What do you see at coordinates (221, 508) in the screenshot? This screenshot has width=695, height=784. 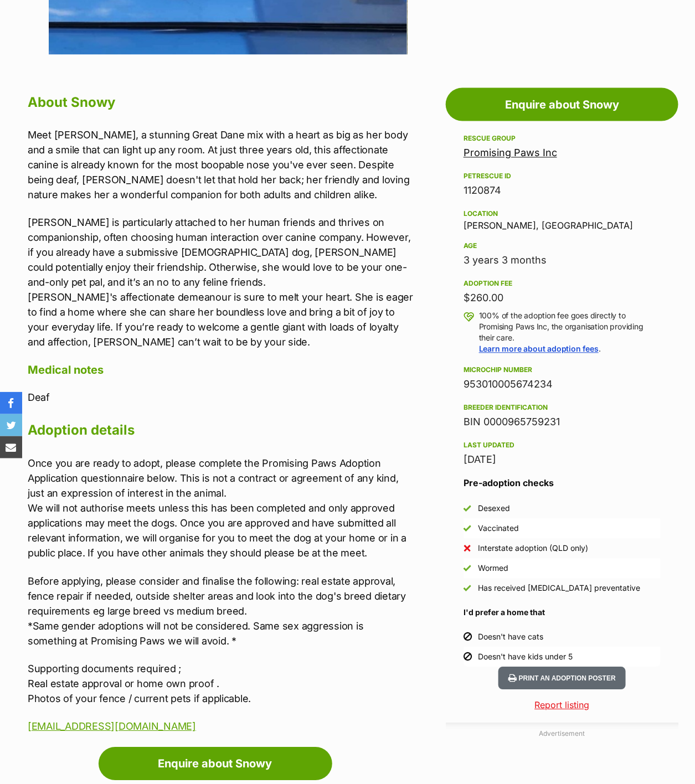 I see `p: Once you are ready to adopt, please complete the Promising Paws Adoption Application questionnair...` at bounding box center [221, 508].